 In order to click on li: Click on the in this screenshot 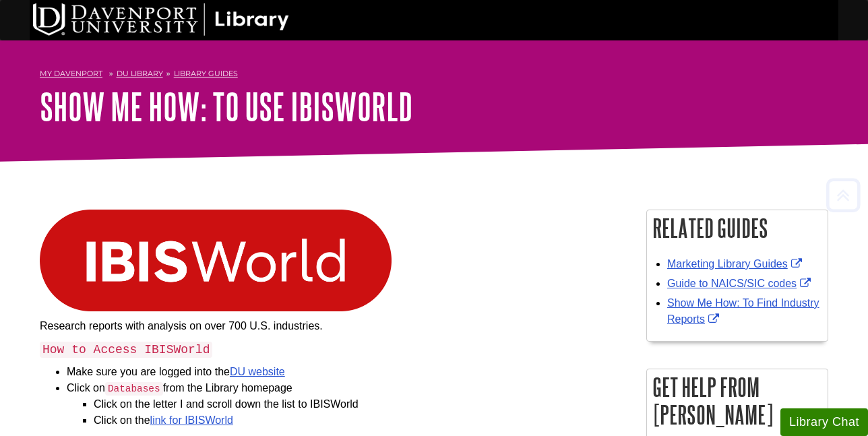, I will do `click(359, 420)`.